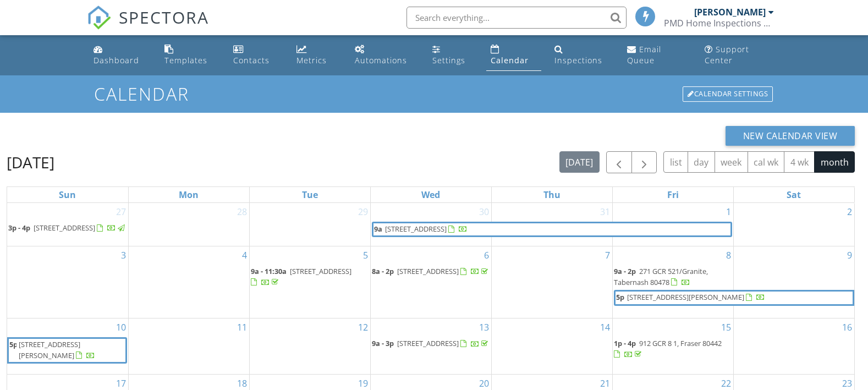 This screenshot has height=390, width=868. What do you see at coordinates (385, 55) in the screenshot?
I see `a: Automations (Basic)` at bounding box center [385, 55].